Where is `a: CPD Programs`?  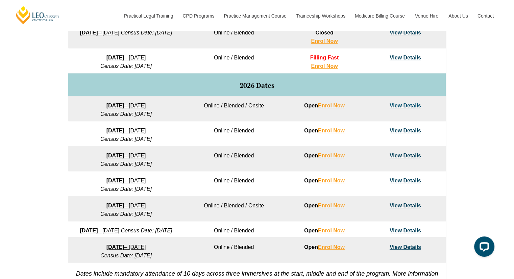 a: CPD Programs is located at coordinates (198, 16).